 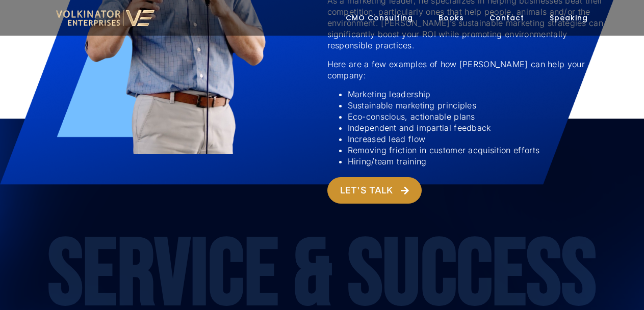 What do you see at coordinates (380, 18) in the screenshot?
I see `a: CMO Consulting` at bounding box center [380, 18].